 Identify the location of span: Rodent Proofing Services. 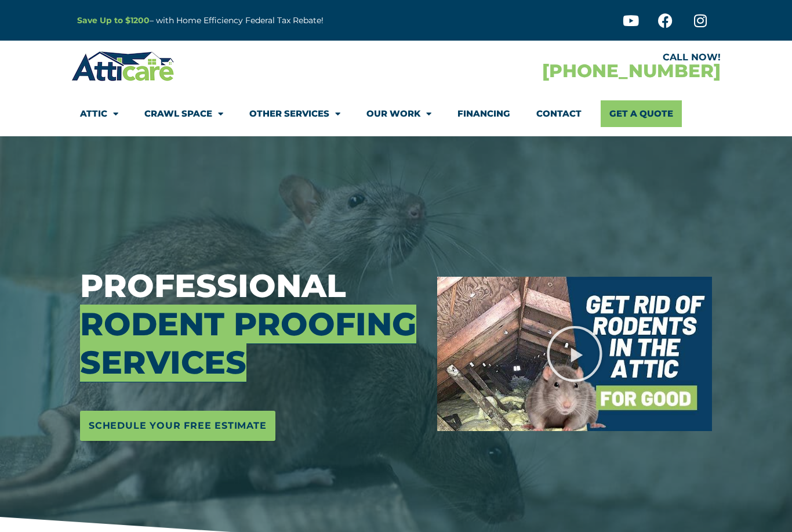
(248, 343).